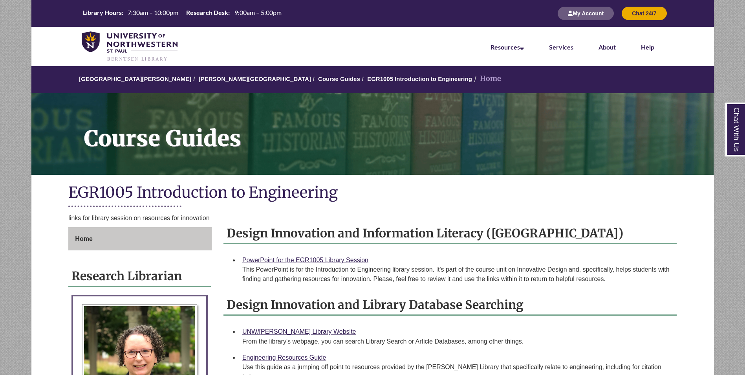  I want to click on h2: Research Librarian, so click(139, 276).